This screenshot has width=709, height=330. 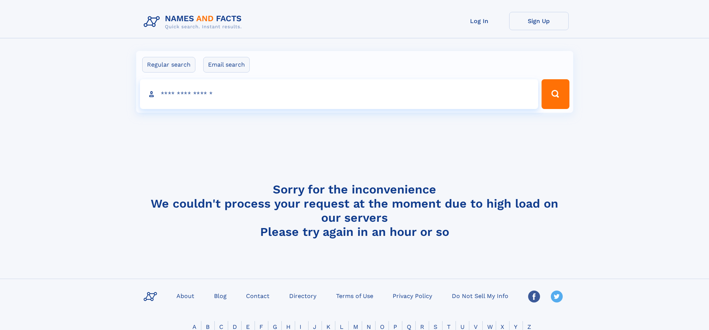 I want to click on label: Email search, so click(x=226, y=65).